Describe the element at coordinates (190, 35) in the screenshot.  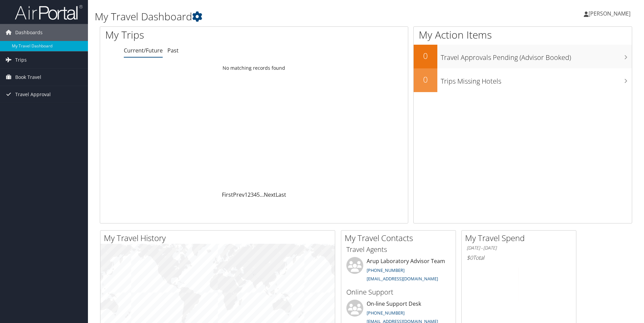
I see `h1: My Trips` at that location.